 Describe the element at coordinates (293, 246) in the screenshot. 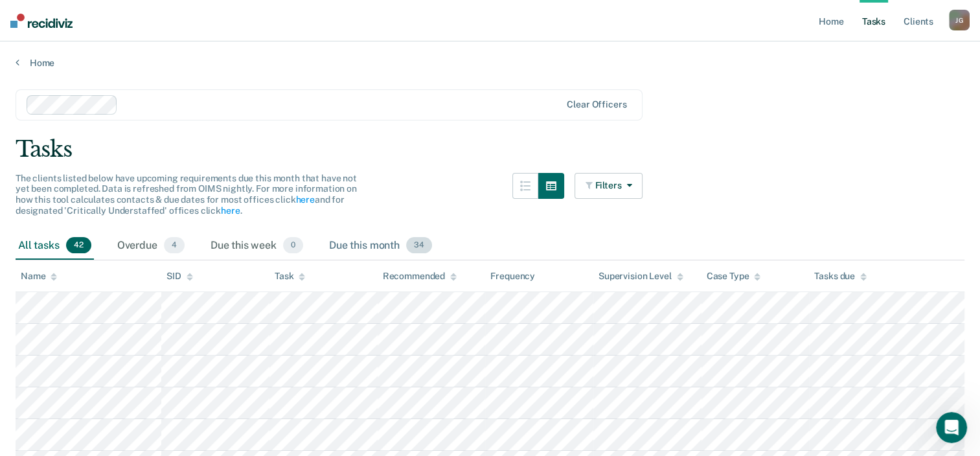

I see `span: 0` at that location.